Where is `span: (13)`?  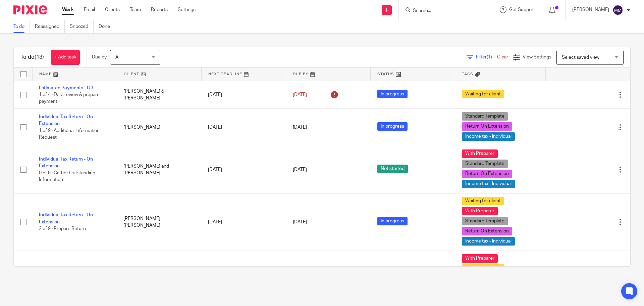
span: (13) is located at coordinates (39, 57).